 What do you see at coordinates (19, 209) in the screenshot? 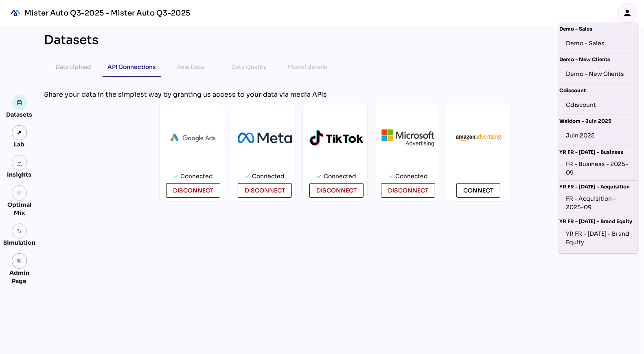
I see `div: Optimal Mix` at bounding box center [19, 209].